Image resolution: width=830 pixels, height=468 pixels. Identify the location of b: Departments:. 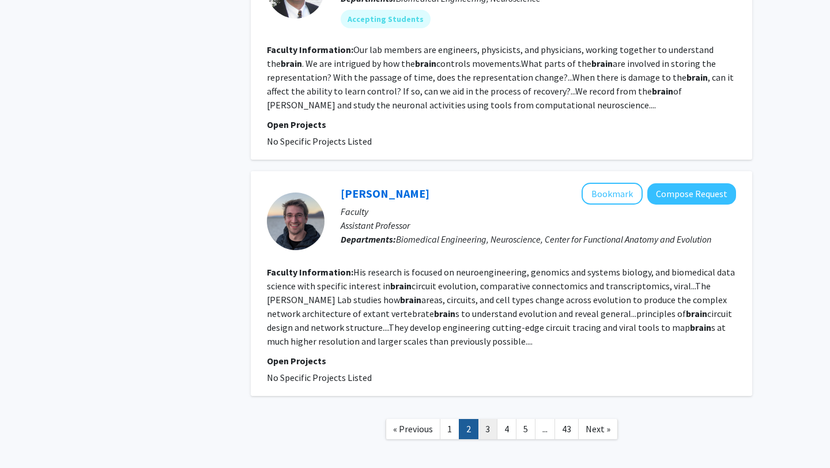
(368, 239).